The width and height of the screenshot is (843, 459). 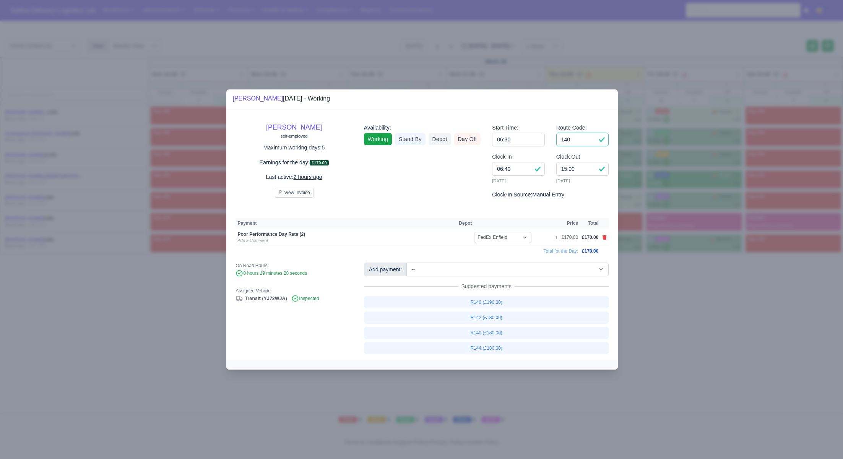 I want to click on a: Transit (YJ72WJA), so click(x=261, y=299).